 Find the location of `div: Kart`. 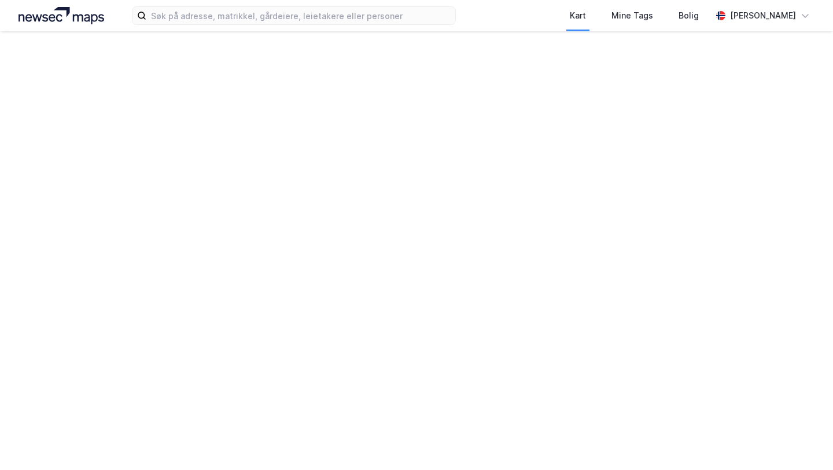

div: Kart is located at coordinates (578, 16).